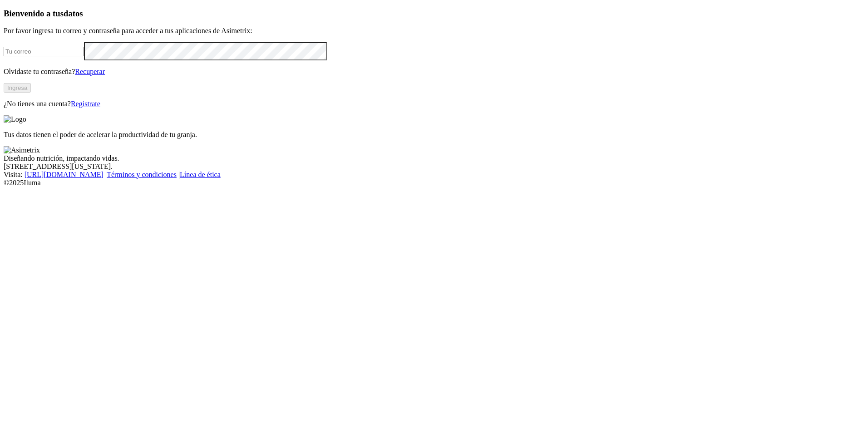 This screenshot has width=868, height=433. I want to click on h3: Bienvenido a tus, so click(434, 14).